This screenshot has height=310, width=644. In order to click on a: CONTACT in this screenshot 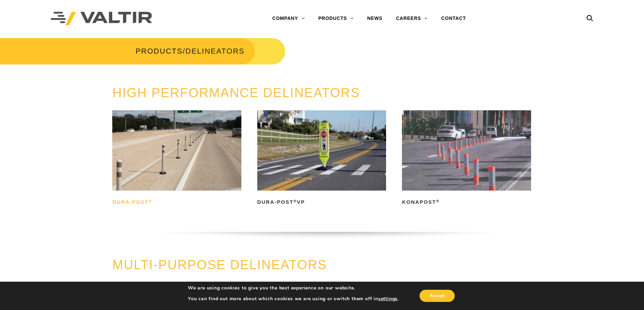, I will do `click(454, 18)`.